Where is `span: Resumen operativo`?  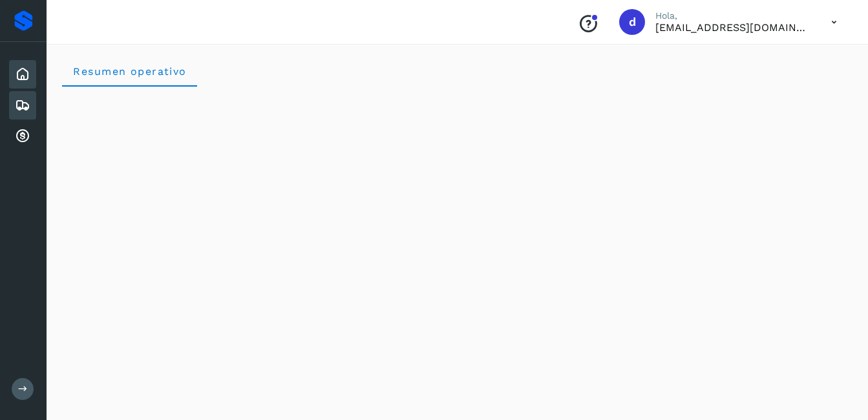 span: Resumen operativo is located at coordinates (129, 71).